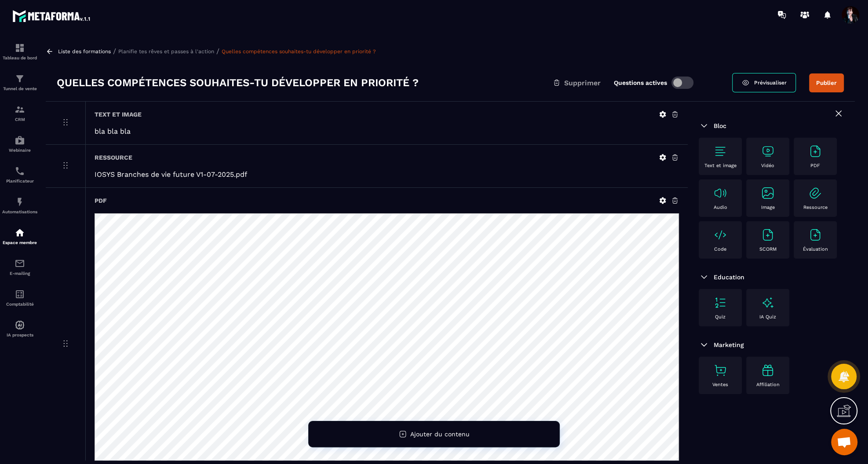 The image size is (868, 464). I want to click on p: SCORM, so click(767, 249).